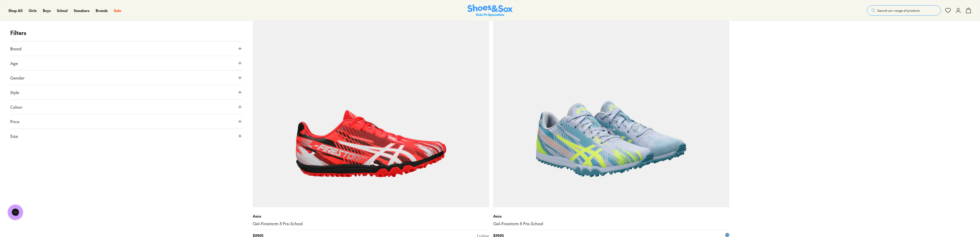 The height and width of the screenshot is (237, 980). I want to click on span: School, so click(62, 11).